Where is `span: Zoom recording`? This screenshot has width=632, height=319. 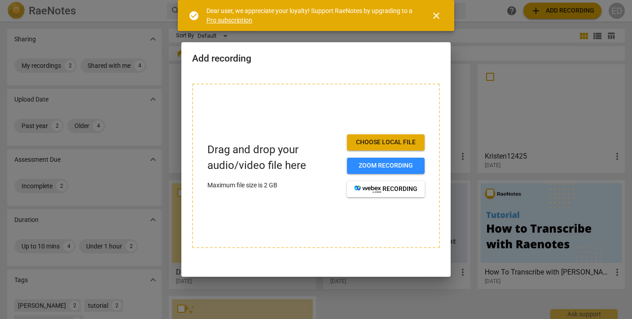
span: Zoom recording is located at coordinates (386, 166).